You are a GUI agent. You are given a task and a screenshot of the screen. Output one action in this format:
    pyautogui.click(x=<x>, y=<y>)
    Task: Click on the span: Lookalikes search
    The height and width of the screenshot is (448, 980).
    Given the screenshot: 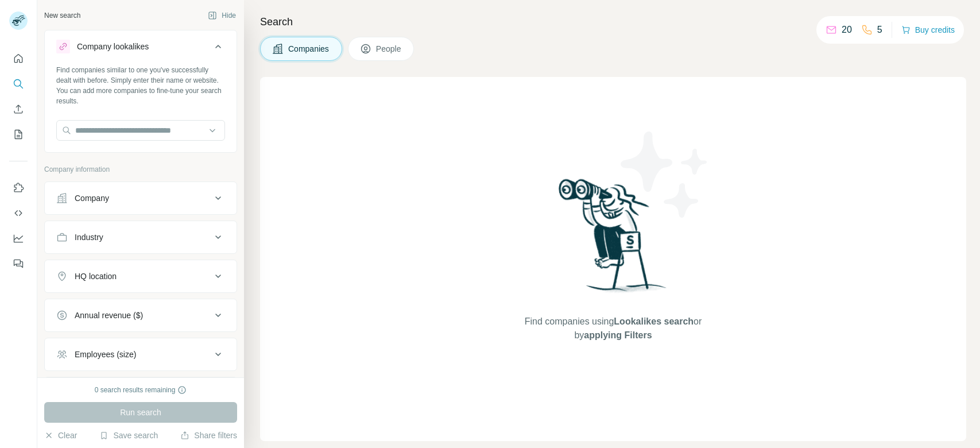 What is the action you would take?
    pyautogui.click(x=654, y=321)
    